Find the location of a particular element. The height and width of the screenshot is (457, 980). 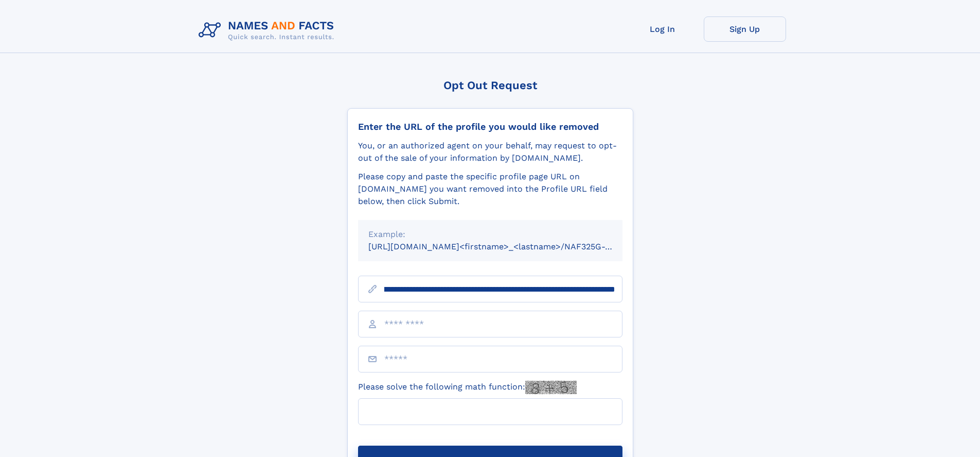

img: Logo Names and Facts is located at coordinates (269, 30).